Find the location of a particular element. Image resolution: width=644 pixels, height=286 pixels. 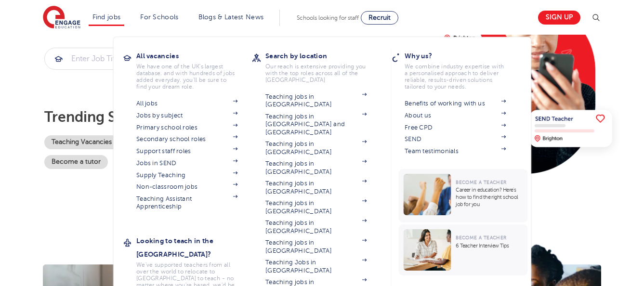

a: Primary school roles is located at coordinates (187, 127).